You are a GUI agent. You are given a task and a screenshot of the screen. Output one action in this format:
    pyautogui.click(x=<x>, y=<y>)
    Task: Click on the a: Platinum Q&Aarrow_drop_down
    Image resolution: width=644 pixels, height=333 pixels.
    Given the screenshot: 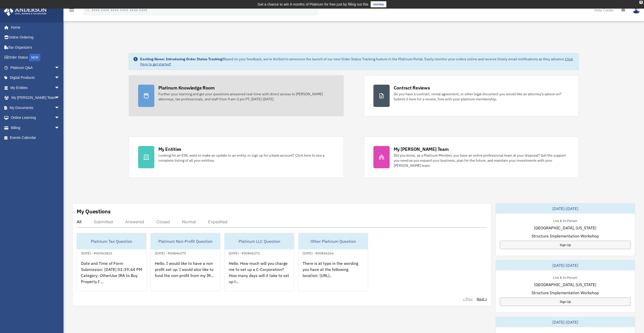 What is the action you would take?
    pyautogui.click(x=35, y=68)
    